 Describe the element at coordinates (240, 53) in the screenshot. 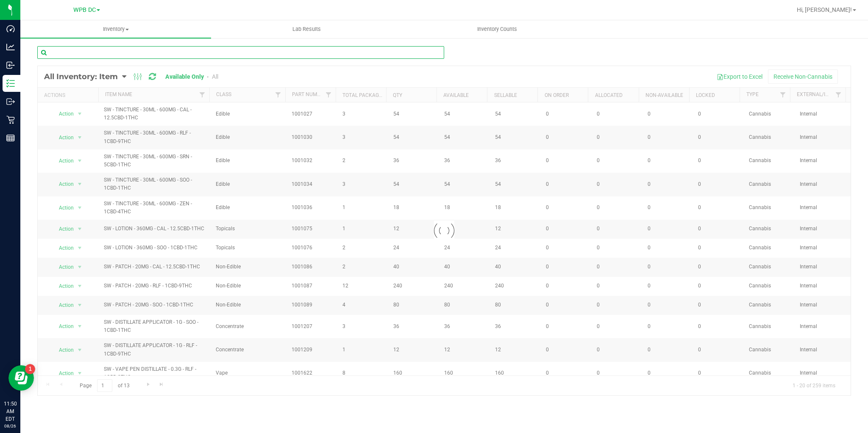

I see `input: Search Item Name, Retail Display Name, SKU, Part Number...` at that location.